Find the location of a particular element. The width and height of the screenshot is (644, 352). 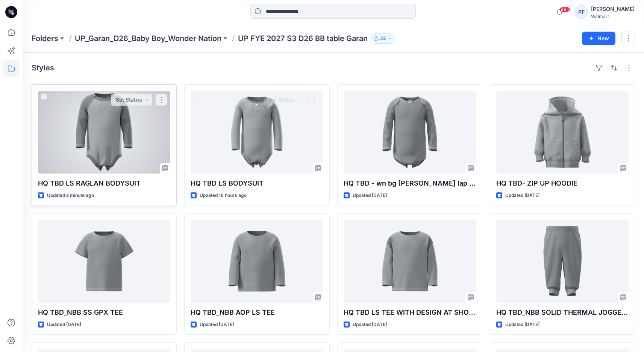

p: HQ TBD LS BODYSUIT is located at coordinates (257, 183).